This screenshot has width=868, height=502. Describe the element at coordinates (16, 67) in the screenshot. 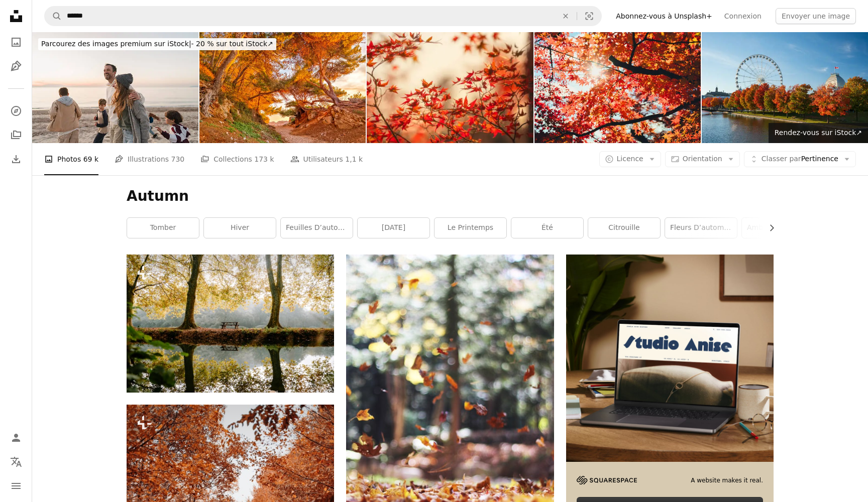

I see `a: Illustrations` at that location.